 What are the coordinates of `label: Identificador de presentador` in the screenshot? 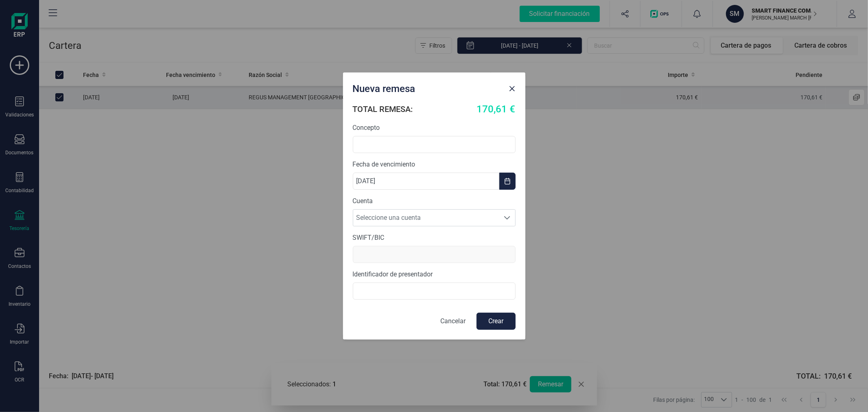 It's located at (434, 274).